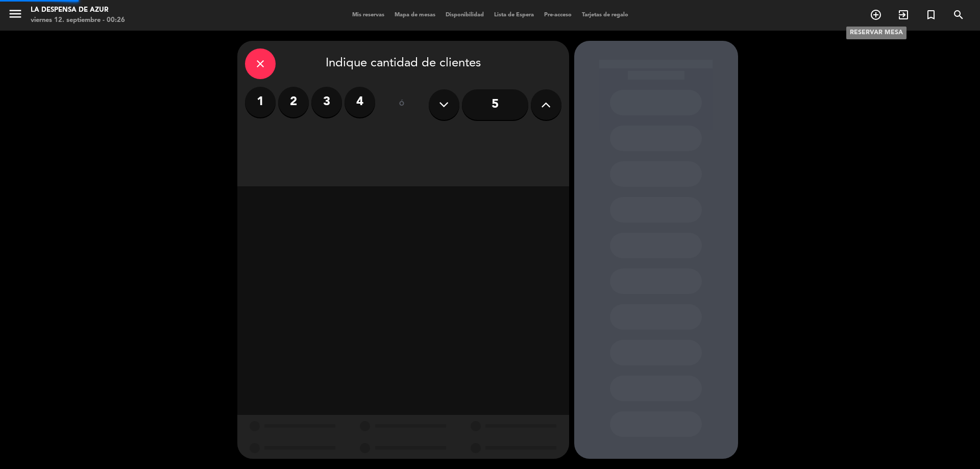  Describe the element at coordinates (931, 14) in the screenshot. I see `i: turned_in_not` at that location.